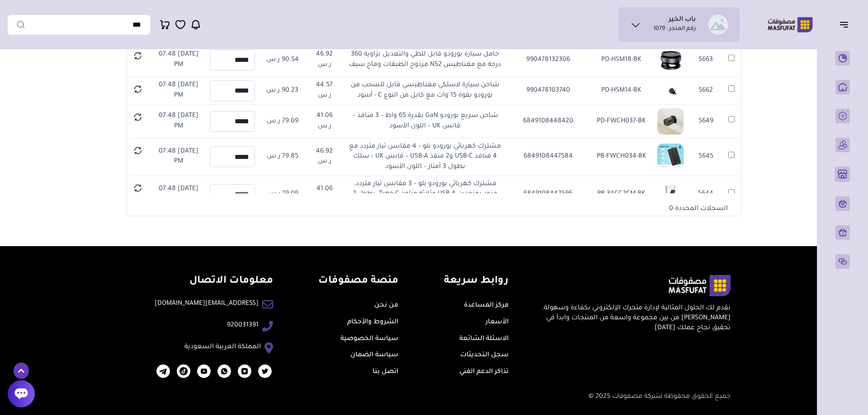 This screenshot has width=868, height=415. I want to click on td: 990478132306, so click(548, 60).